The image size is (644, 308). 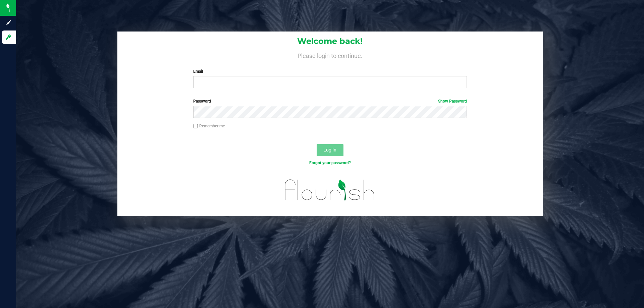 I want to click on inline-svg: Log in, so click(x=8, y=37).